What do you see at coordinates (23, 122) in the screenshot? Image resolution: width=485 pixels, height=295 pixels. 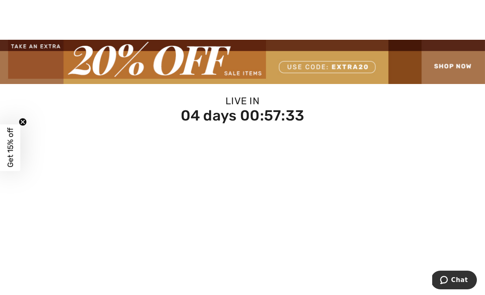 I see `button: Close teaser` at bounding box center [23, 122].